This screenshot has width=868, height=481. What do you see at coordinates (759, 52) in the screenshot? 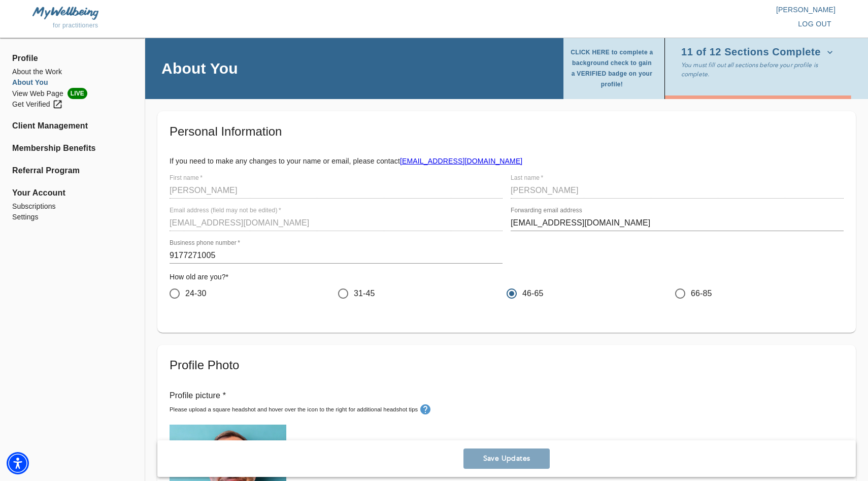
I see `button: 11 of 12 Sections Complete` at bounding box center [759, 52].